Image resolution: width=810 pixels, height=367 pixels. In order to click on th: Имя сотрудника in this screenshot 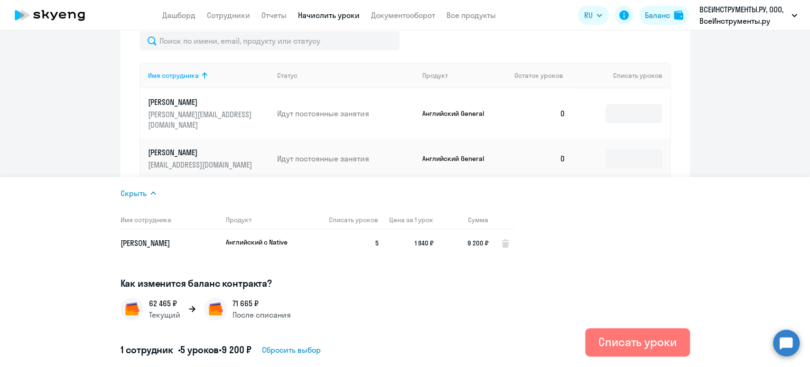, I will do `click(169, 220)`.